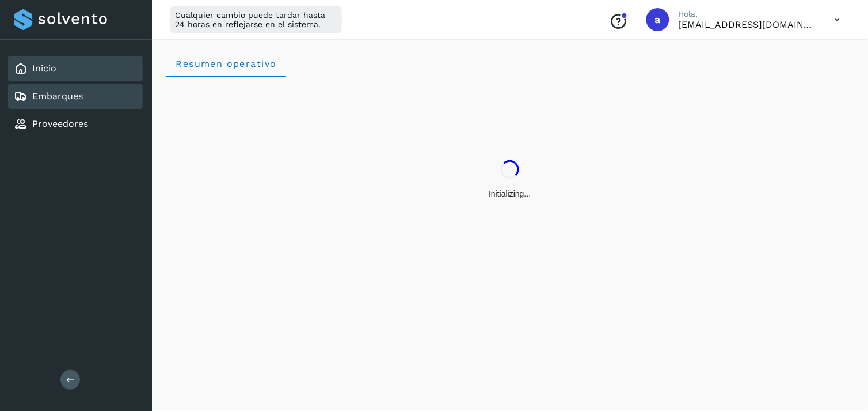 The width and height of the screenshot is (868, 411). What do you see at coordinates (256, 20) in the screenshot?
I see `div: Cualquier cambio puede tardar hasta 24 horas en reflejarse en el sistema.` at bounding box center [256, 20].